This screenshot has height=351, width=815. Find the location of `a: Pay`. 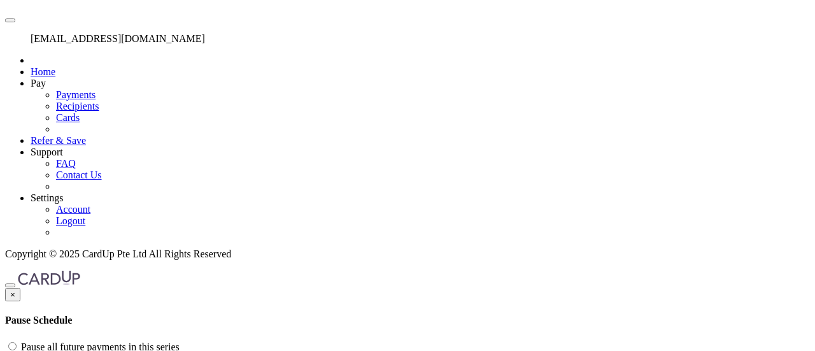

a: Pay is located at coordinates (38, 83).